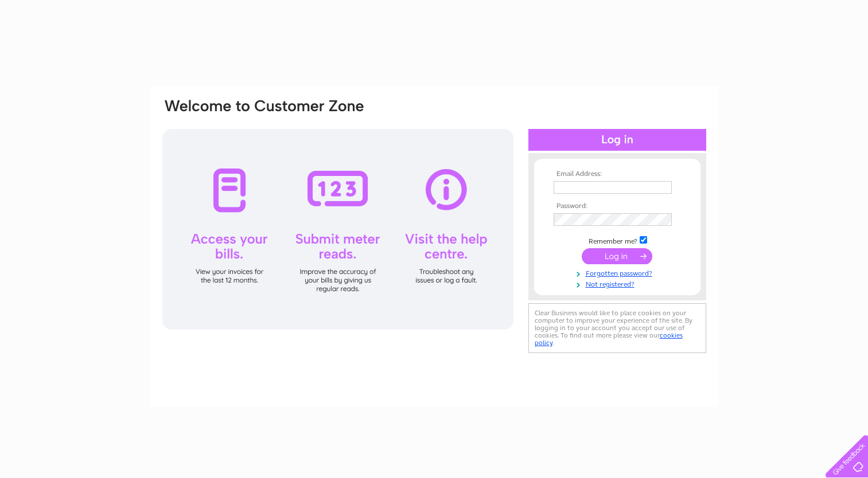 The height and width of the screenshot is (478, 868). Describe the element at coordinates (609, 338) in the screenshot. I see `a: cookies policy` at that location.